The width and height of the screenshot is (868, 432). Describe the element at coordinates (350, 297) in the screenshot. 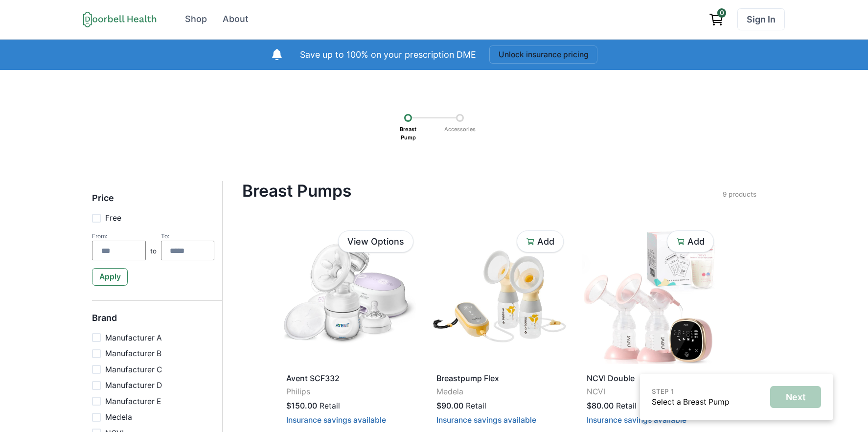

I see `img: p396f7c1jhk335ckoricv06bci68` at that location.